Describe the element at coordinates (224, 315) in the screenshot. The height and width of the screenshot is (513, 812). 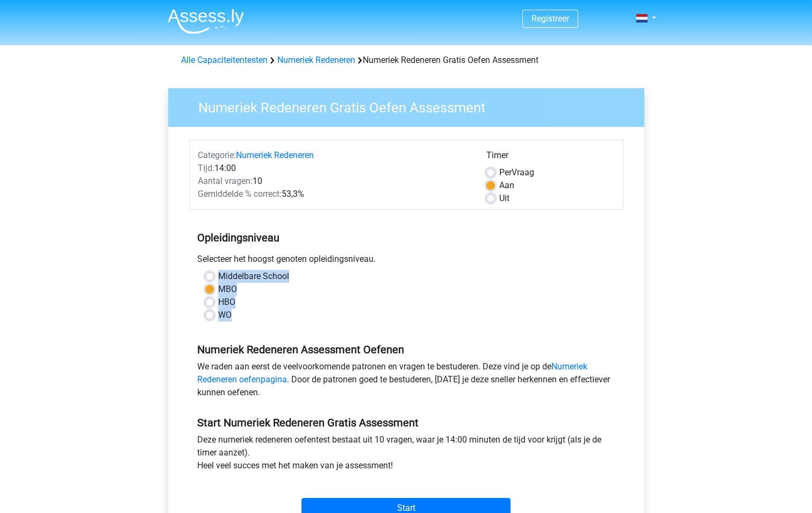
I see `label: WO` at that location.